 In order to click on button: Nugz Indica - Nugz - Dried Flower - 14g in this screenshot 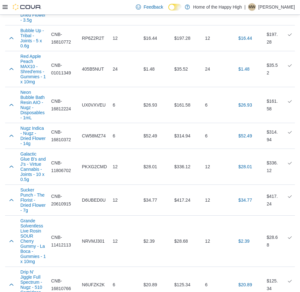, I will do `click(33, 136)`.